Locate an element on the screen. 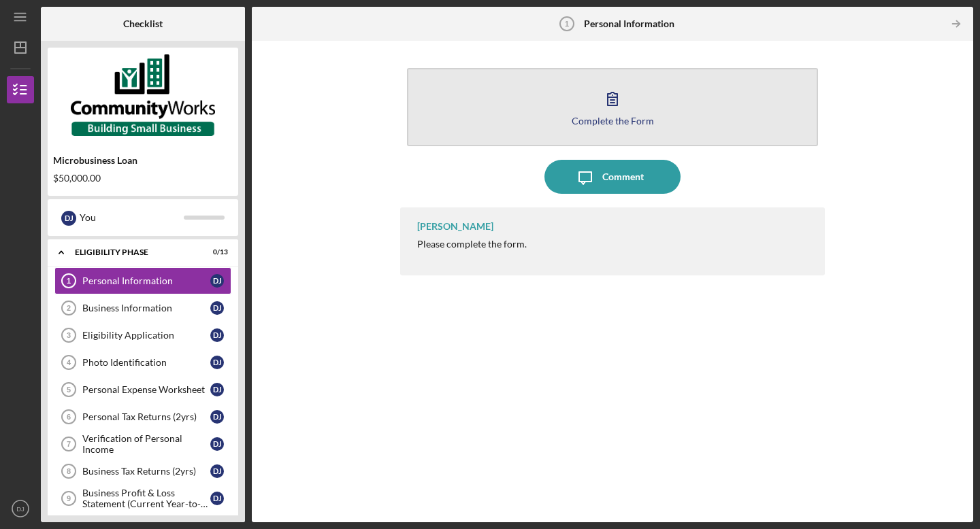  div: Please complete the form. is located at coordinates (472, 244).